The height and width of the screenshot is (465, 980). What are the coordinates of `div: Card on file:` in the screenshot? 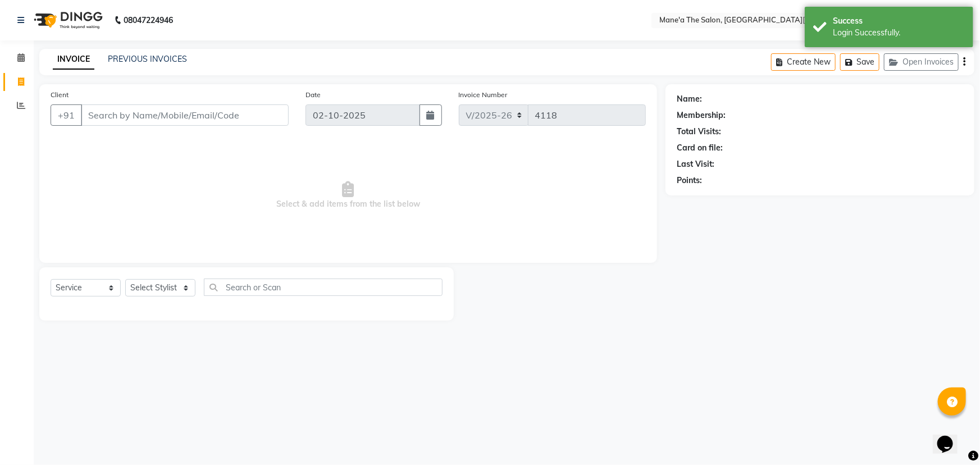 It's located at (700, 148).